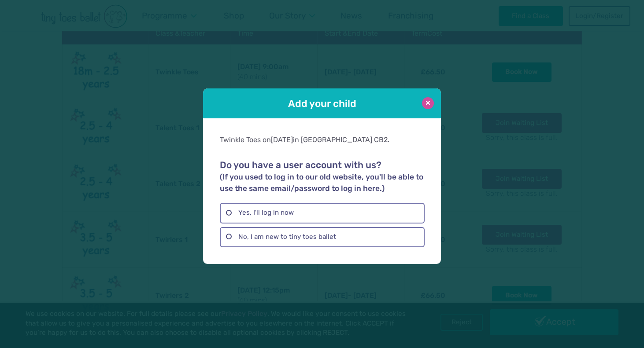  Describe the element at coordinates (321, 182) in the screenshot. I see `small: (If you used to log in to our old website, you'll be able to use the same email/password to log i...` at that location.